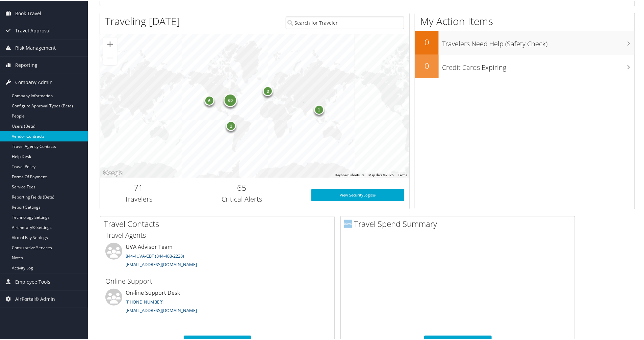  Describe the element at coordinates (113, 173) in the screenshot. I see `img: Google` at that location.